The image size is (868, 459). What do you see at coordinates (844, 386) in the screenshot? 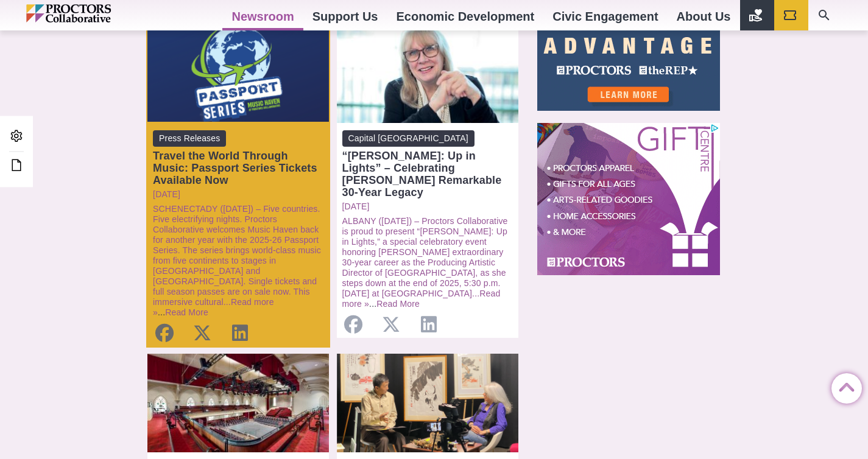
I see `a: Back to Top` at bounding box center [844, 386].